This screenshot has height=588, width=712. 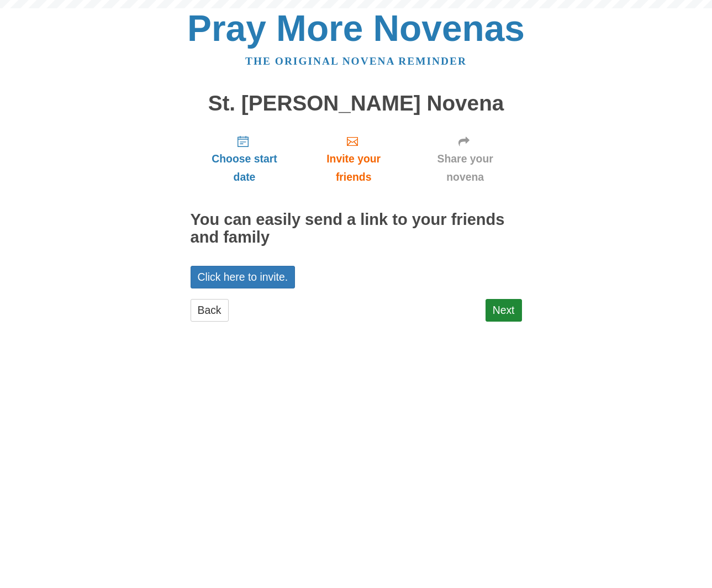 What do you see at coordinates (245, 168) in the screenshot?
I see `span: Choose start date` at bounding box center [245, 168].